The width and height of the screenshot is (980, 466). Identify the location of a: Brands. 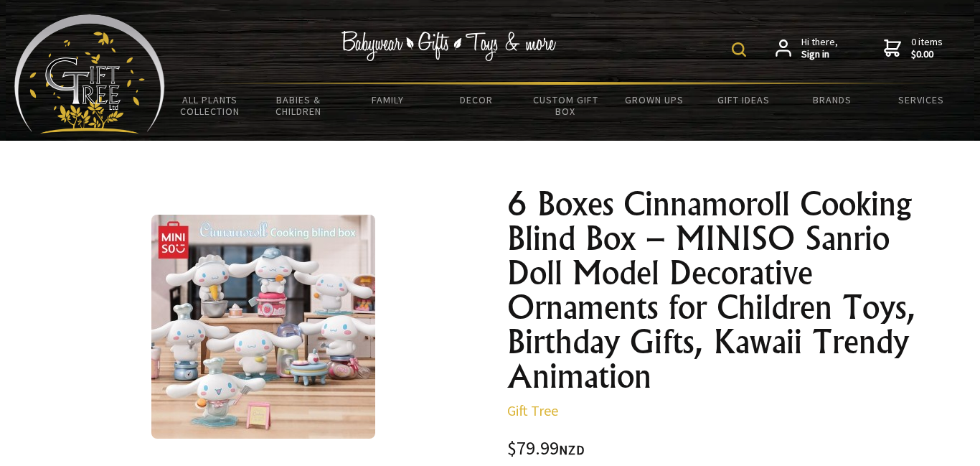
(832, 100).